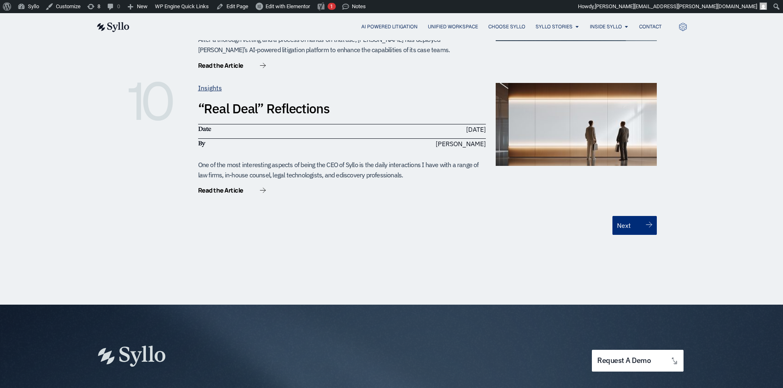 This screenshot has width=783, height=388. Describe the element at coordinates (507, 27) in the screenshot. I see `a: Choose Syllo` at that location.